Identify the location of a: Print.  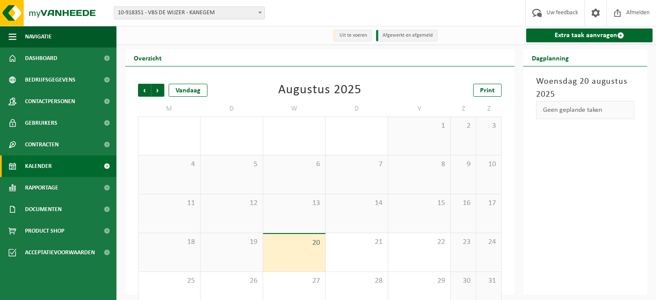
(488, 90).